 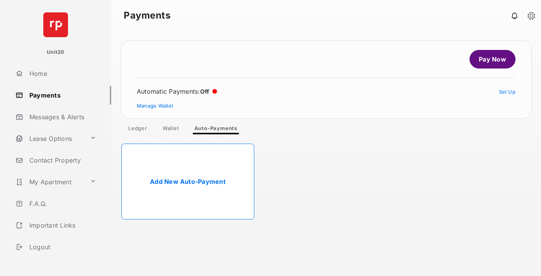 I want to click on a: F.A.Q., so click(x=62, y=203).